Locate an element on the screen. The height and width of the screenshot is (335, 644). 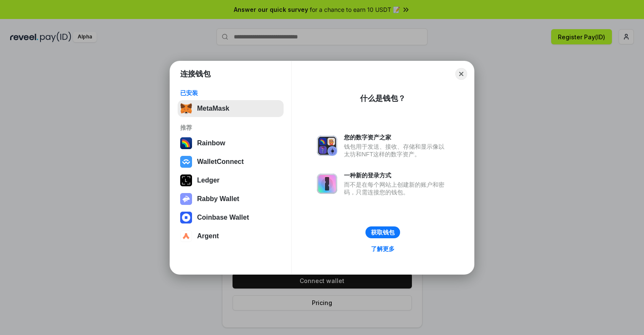
div: 什么是钱包？ is located at coordinates (383, 98).